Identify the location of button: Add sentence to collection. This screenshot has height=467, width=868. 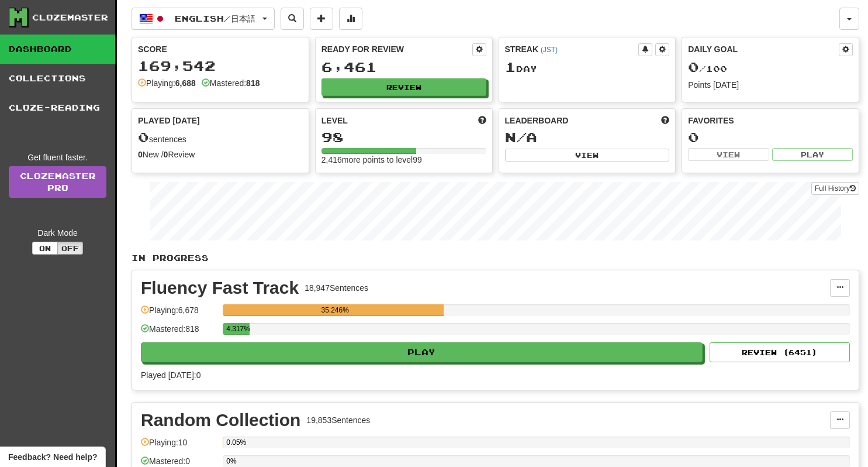
(322, 19).